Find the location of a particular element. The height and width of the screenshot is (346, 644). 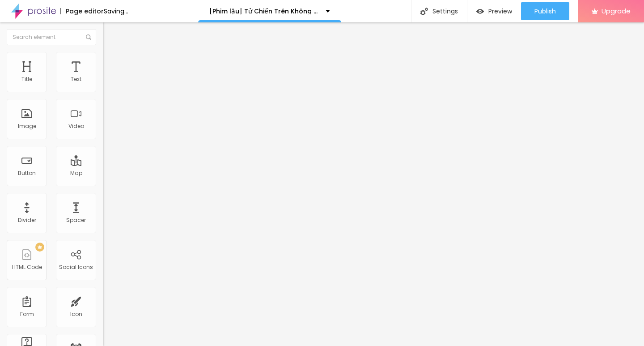

div: Icon is located at coordinates (76, 314).